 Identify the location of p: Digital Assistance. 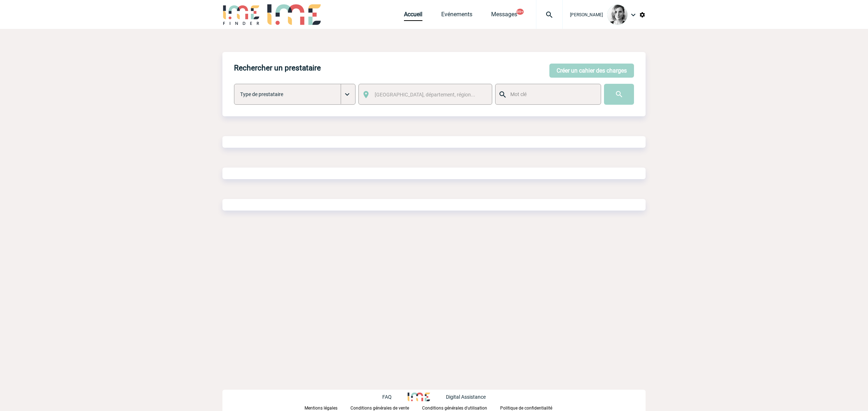
(466, 397).